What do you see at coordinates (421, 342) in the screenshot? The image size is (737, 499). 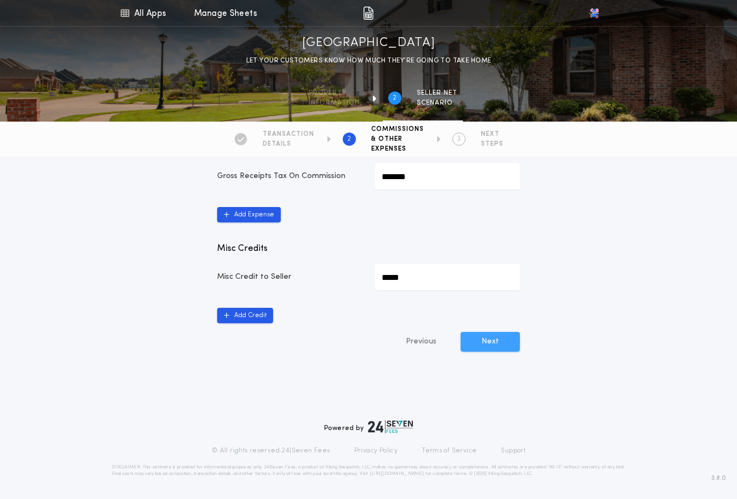 I see `button: Previous` at bounding box center [421, 342].